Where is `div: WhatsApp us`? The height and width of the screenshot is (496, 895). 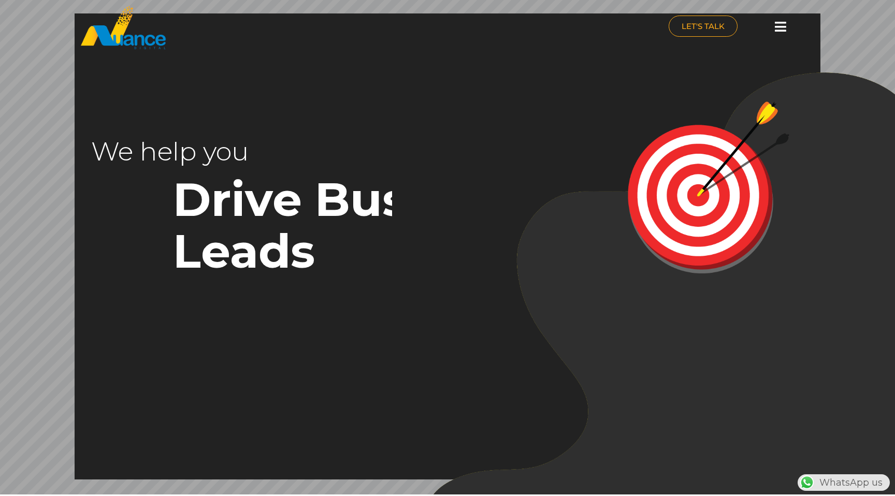 div: WhatsApp us is located at coordinates (844, 483).